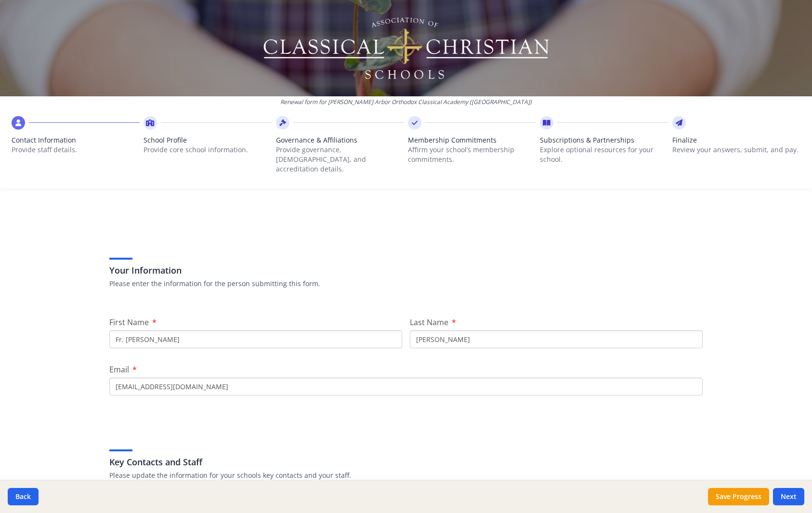  I want to click on span: Subscriptions & Partnerships, so click(604, 140).